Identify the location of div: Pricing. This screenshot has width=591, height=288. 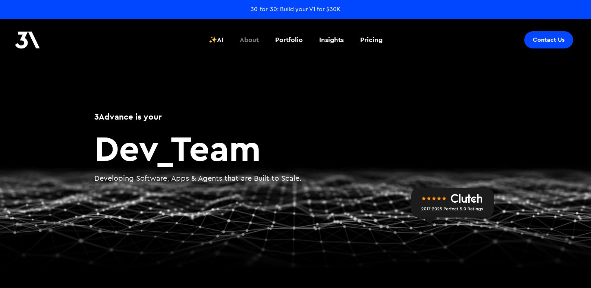
(372, 40).